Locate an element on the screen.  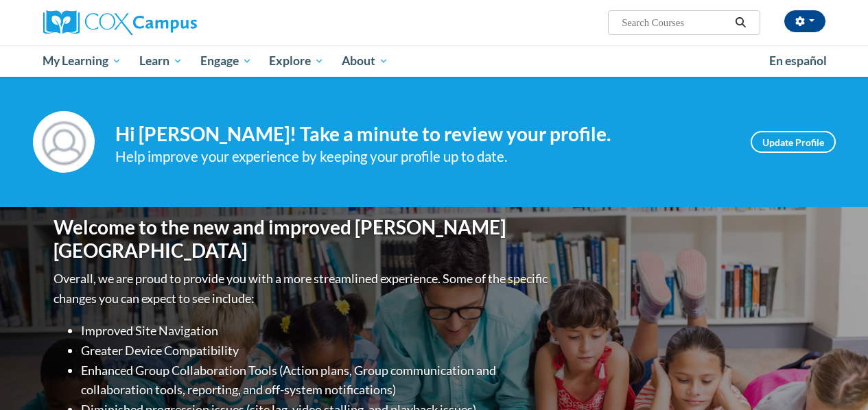
button: Account Settings is located at coordinates (805, 21).